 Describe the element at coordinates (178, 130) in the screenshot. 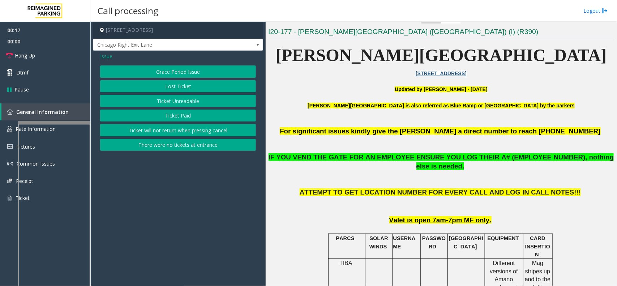

I see `button: Ticket will not return when pressing cancel` at that location.